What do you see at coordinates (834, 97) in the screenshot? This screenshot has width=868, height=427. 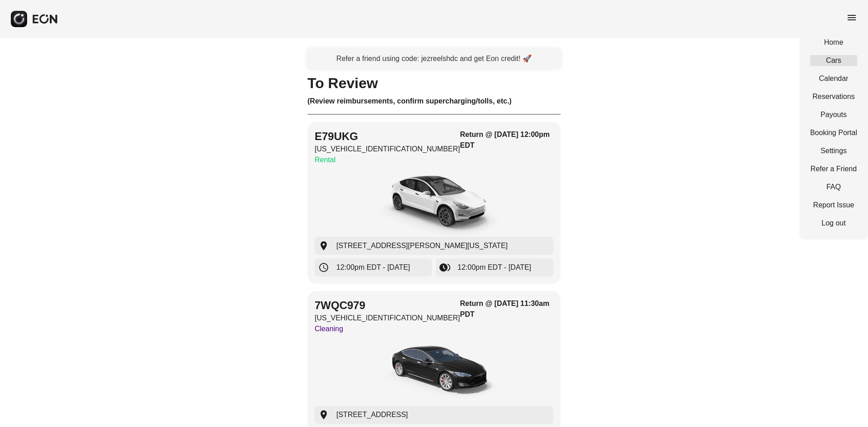 I see `a: Reservations` at bounding box center [834, 97].